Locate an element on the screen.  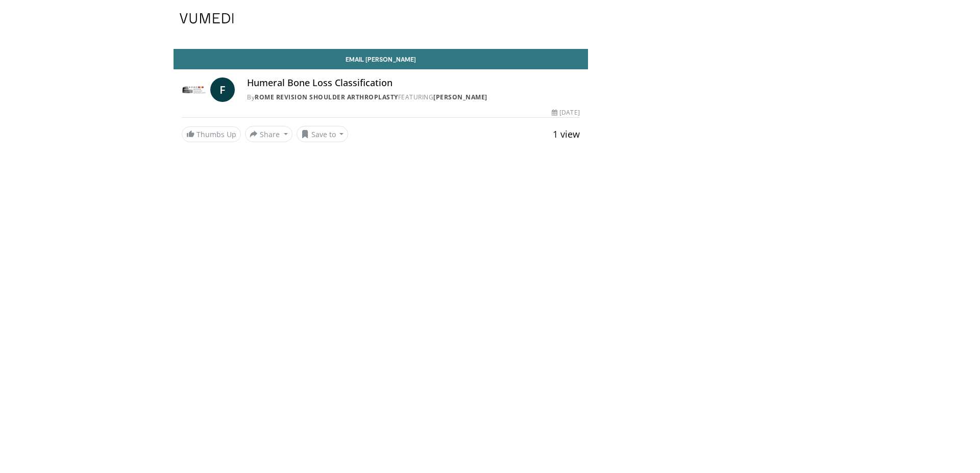
a: Thumbs Up is located at coordinates (211, 134).